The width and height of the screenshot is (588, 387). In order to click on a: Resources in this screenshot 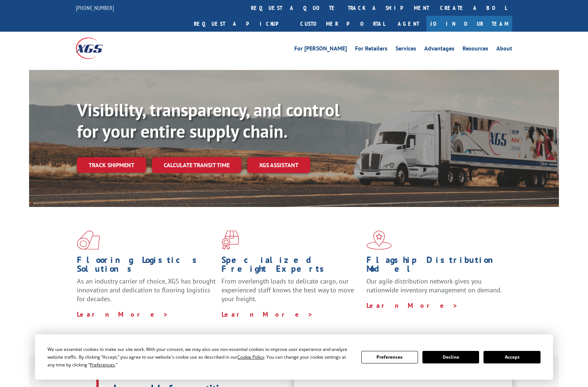, I will do `click(476, 49)`.